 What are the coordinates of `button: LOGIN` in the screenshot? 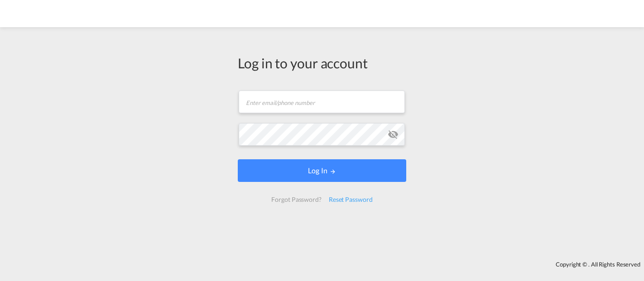 It's located at (322, 171).